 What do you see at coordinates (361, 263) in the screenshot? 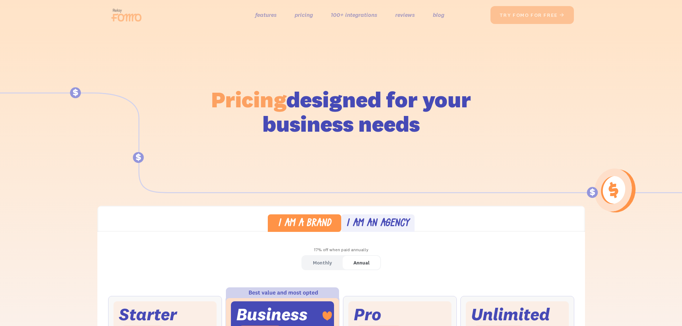
I see `div: Annual` at bounding box center [361, 263].